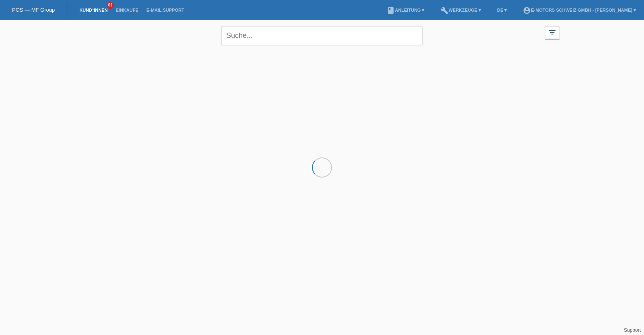 The height and width of the screenshot is (335, 644). I want to click on a: E-Mail Support, so click(165, 10).